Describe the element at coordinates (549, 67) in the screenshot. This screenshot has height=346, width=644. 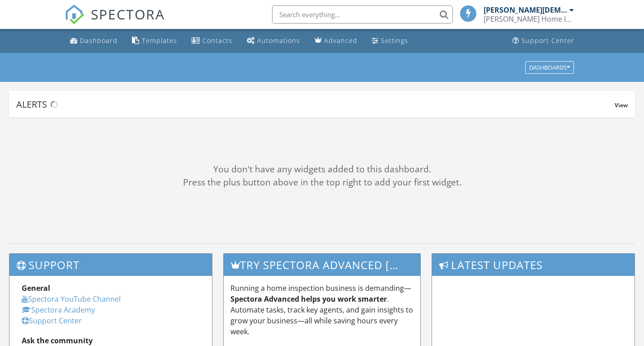
I see `div: Dashboards` at that location.